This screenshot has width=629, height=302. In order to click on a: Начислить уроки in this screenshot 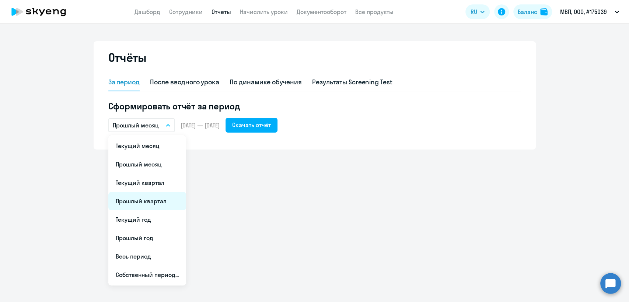, I will do `click(264, 12)`.